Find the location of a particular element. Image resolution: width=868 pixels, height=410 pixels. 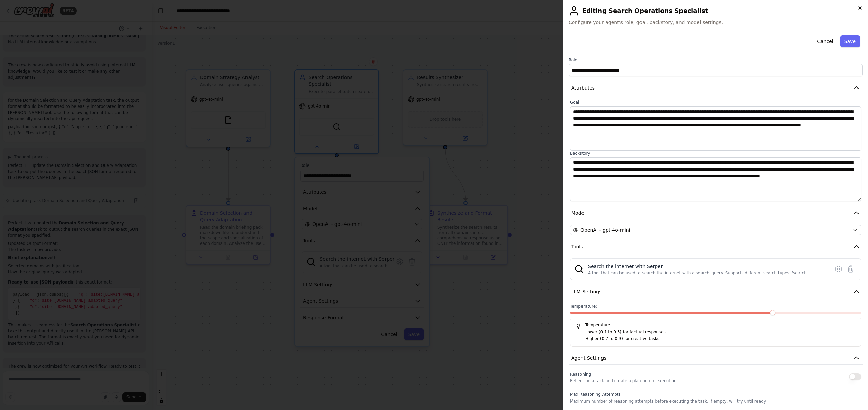

button: LLM Settings is located at coordinates (716, 292).